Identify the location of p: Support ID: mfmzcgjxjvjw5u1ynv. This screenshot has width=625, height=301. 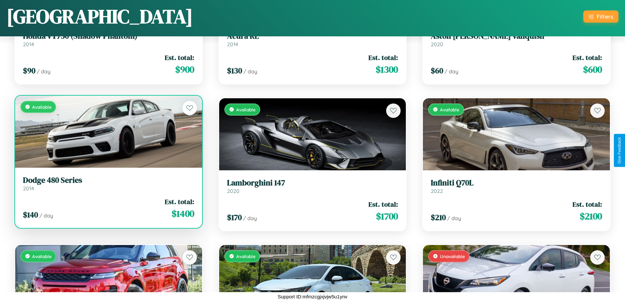
(312, 297).